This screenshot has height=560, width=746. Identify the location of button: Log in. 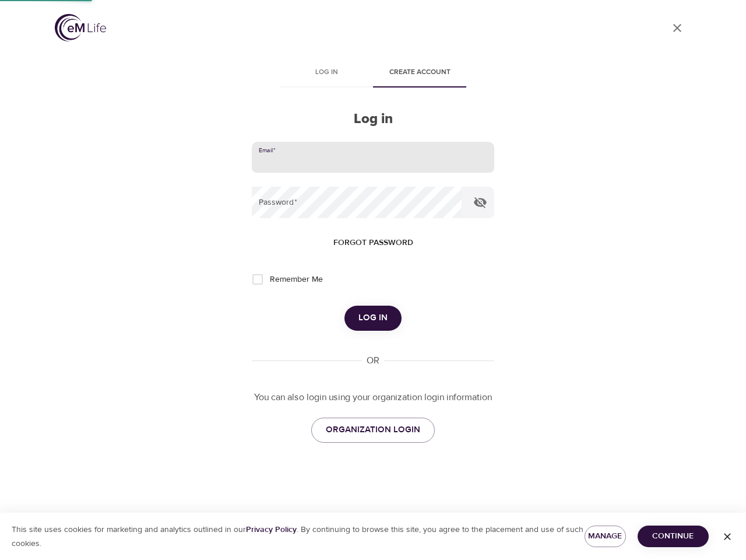
(373, 318).